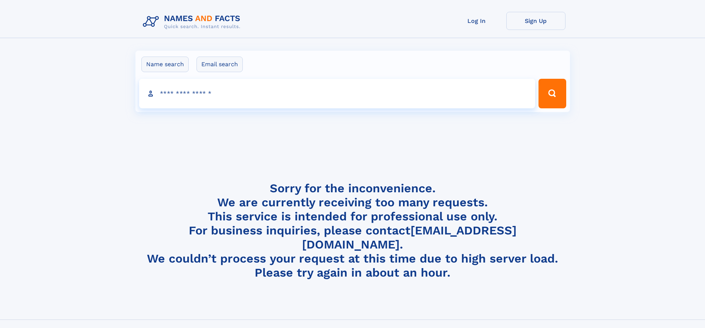  What do you see at coordinates (193, 22) in the screenshot?
I see `img: Logo Names and Facts` at bounding box center [193, 22].